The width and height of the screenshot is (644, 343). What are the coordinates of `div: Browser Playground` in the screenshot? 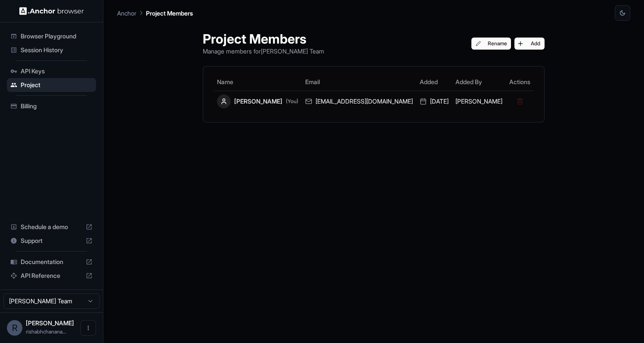 It's located at (51, 36).